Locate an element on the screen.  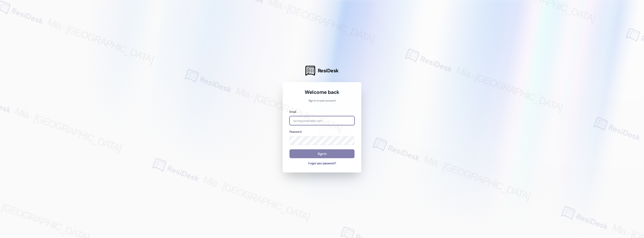
button: Forgot your password? is located at coordinates (322, 163).